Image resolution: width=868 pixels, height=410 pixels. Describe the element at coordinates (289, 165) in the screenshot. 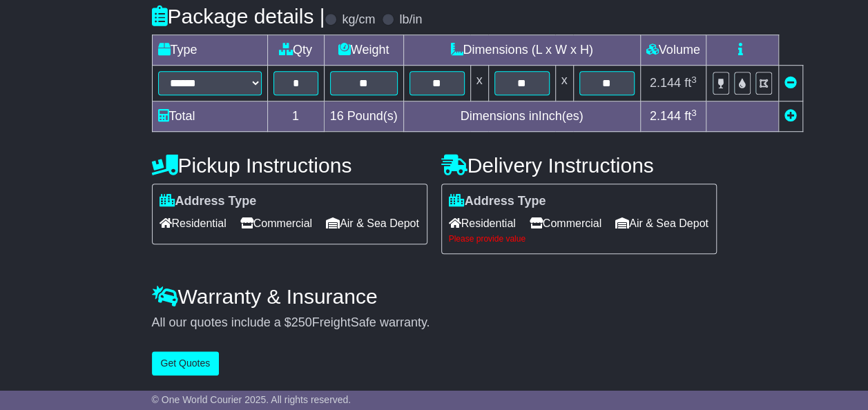

I see `h4: Pickup Instructions` at that location.